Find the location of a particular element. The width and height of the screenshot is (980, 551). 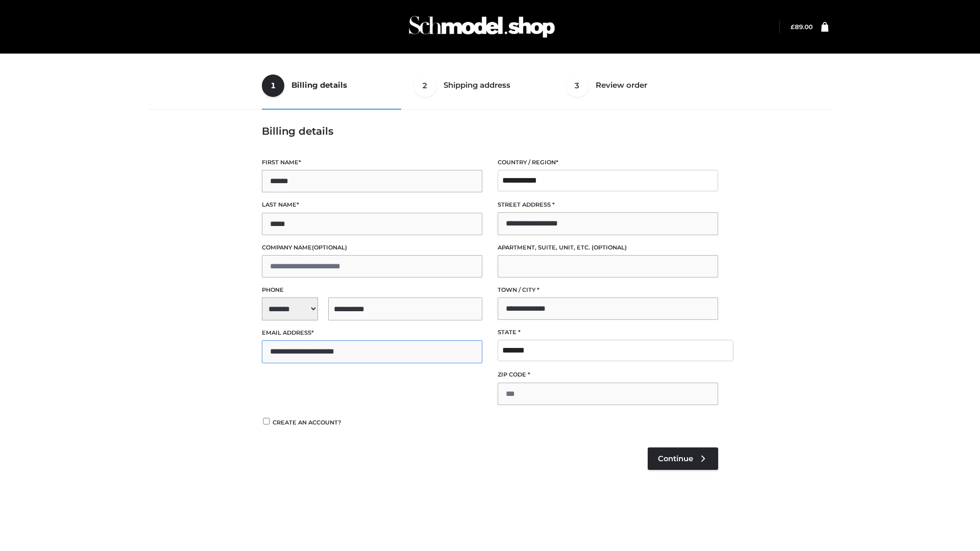

label: Phone is located at coordinates (372, 290).